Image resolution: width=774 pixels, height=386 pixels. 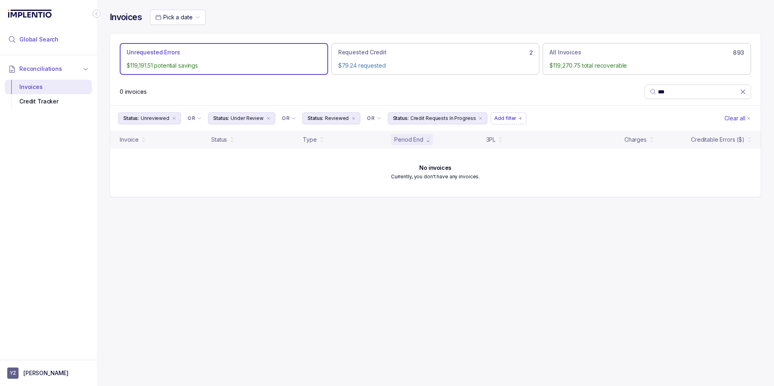 I want to click on div: Status, so click(x=219, y=140).